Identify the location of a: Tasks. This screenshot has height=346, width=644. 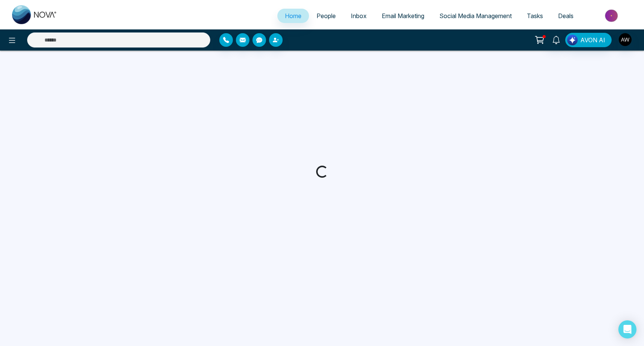
(535, 16).